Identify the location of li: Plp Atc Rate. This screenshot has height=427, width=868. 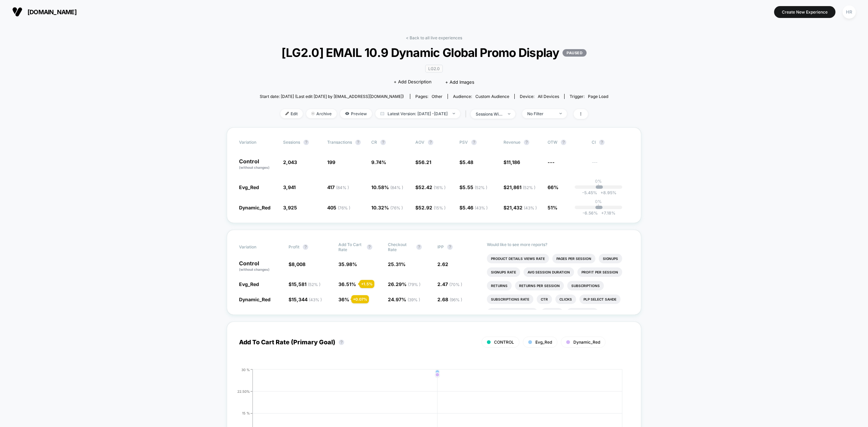
(583, 313).